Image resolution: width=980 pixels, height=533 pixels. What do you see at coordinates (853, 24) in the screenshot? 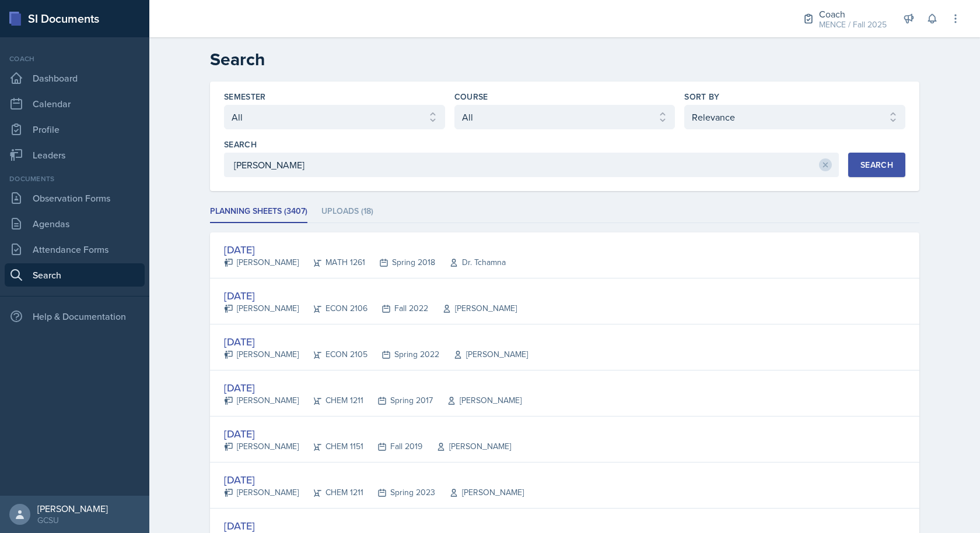
I see `div: MENCE / Fall 2025` at bounding box center [853, 24].